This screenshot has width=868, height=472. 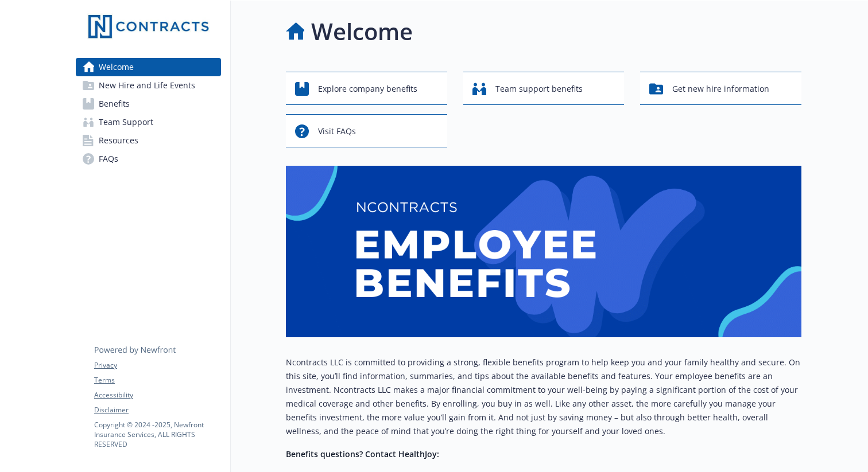 What do you see at coordinates (157, 380) in the screenshot?
I see `a: Terms` at bounding box center [157, 380].